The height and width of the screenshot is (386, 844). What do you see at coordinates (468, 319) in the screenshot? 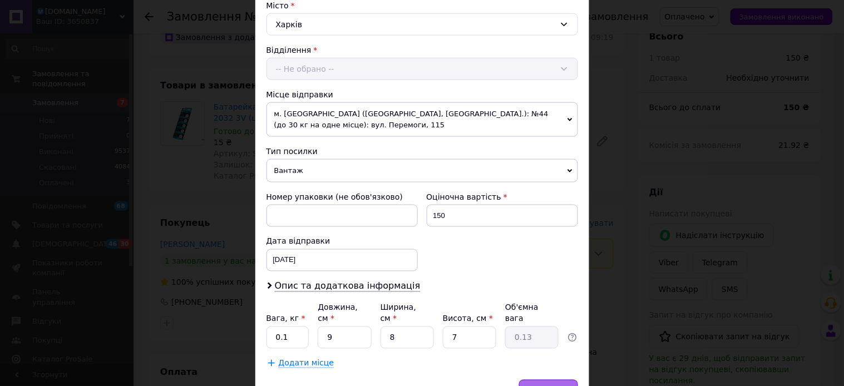
I see `label: Висота, см` at bounding box center [468, 319].